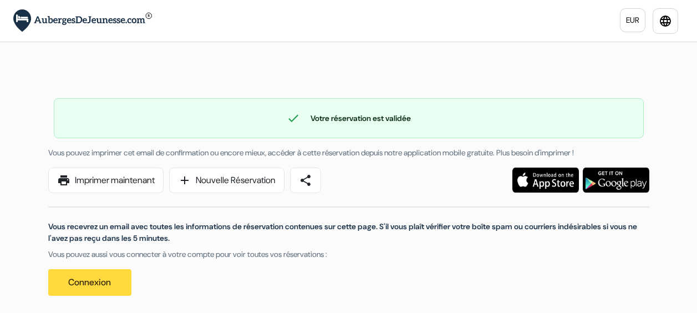  What do you see at coordinates (632, 20) in the screenshot?
I see `a: EUR` at bounding box center [632, 20].